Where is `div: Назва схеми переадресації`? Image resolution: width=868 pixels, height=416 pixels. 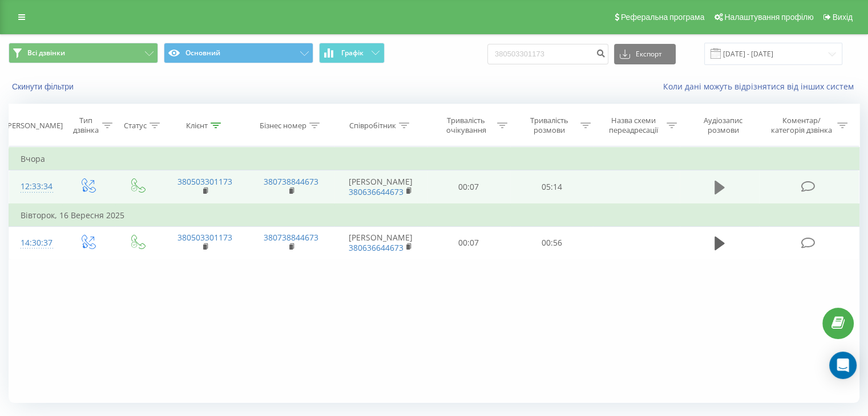 div: Назва схеми переадресації is located at coordinates (633, 125).